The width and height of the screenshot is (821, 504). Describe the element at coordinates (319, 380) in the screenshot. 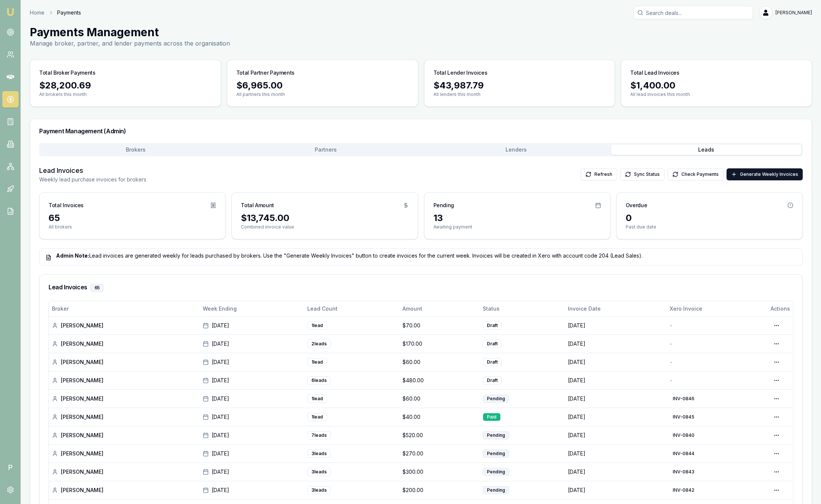

I see `div: 6 lead s` at that location.